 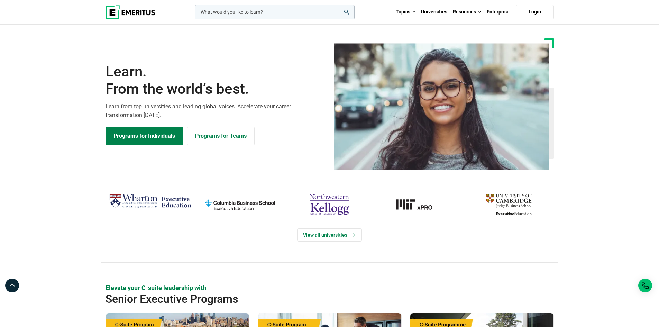 I want to click on h1: Learn., so click(x=215, y=80).